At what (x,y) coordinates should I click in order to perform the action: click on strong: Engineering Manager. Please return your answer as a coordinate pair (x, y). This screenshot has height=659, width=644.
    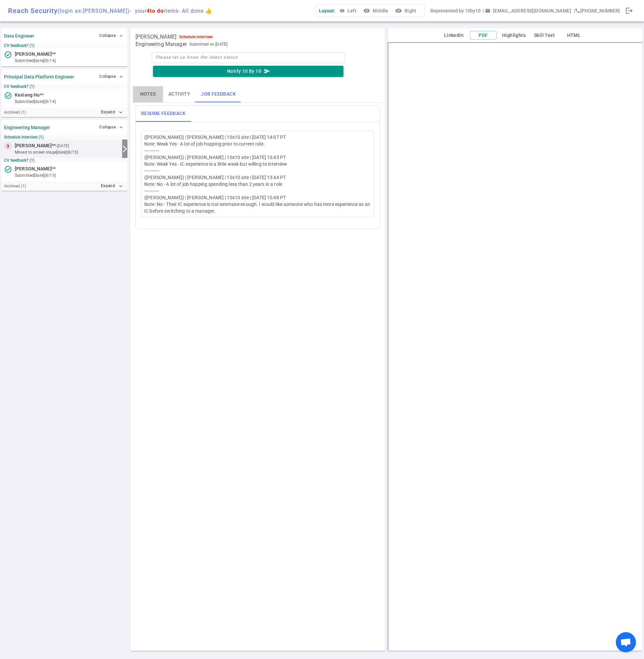
    Looking at the image, I should click on (27, 127).